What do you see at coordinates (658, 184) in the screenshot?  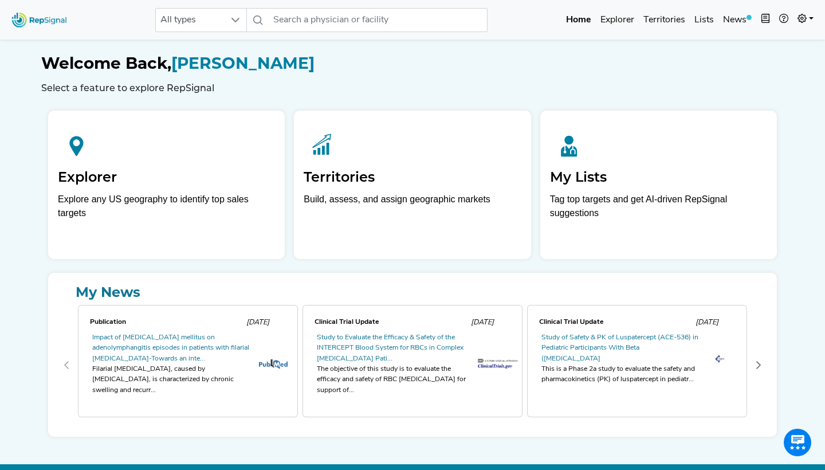 I see `a: My ListsTag top targets and get AI-driven RepSignal suggestions` at bounding box center [658, 184].